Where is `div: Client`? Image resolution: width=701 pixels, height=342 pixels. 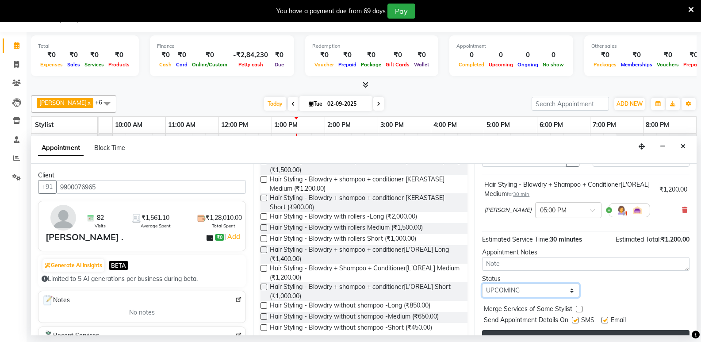
div: Client is located at coordinates (142, 175).